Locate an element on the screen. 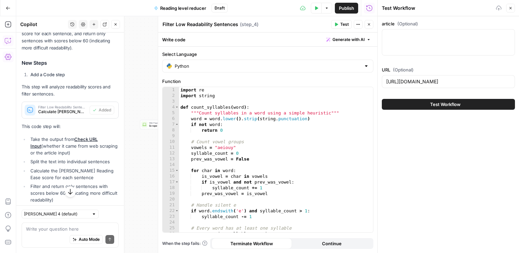 The width and height of the screenshot is (519, 253). span: Toggle code folding, rows 15 through 19 is located at coordinates (177, 170).